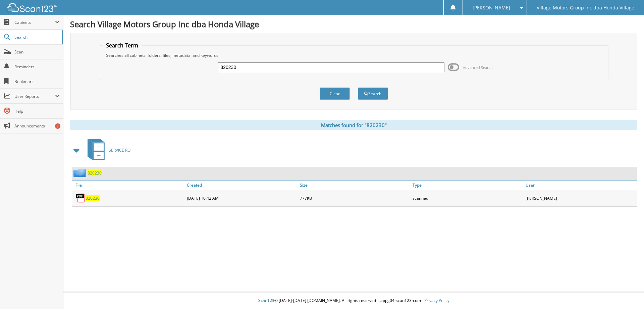 The image size is (644, 309). Describe the element at coordinates (353, 24) in the screenshot. I see `h1: Search Village Motors Group Inc dba Honda Village` at that location.